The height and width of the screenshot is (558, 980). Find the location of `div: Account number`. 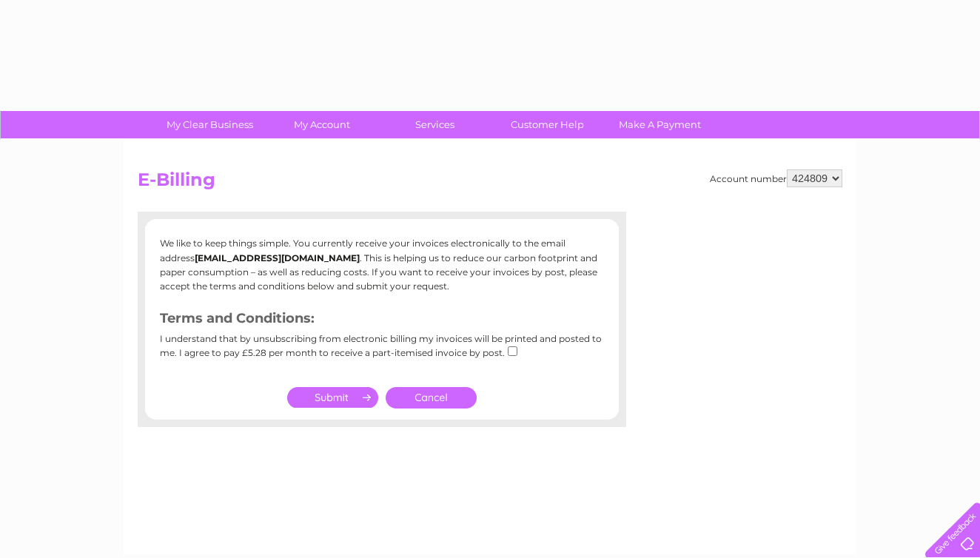

div: Account number is located at coordinates (776, 179).